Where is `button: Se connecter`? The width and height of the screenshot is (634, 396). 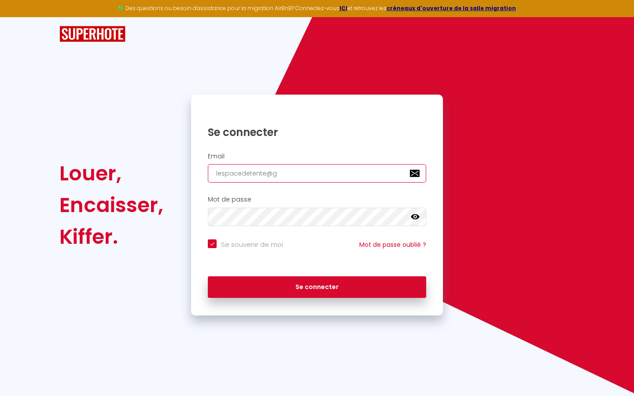
button: Se connecter is located at coordinates (317, 288).